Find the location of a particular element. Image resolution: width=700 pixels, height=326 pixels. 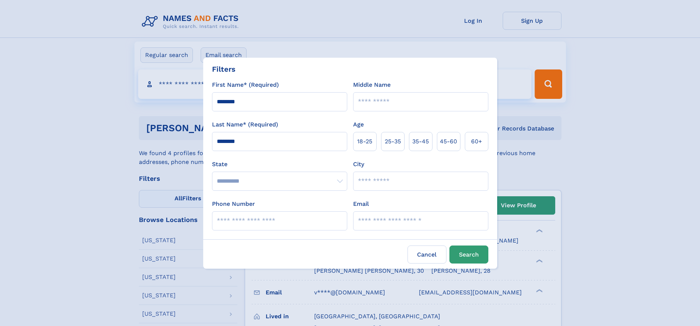

button: Search is located at coordinates (469, 254).